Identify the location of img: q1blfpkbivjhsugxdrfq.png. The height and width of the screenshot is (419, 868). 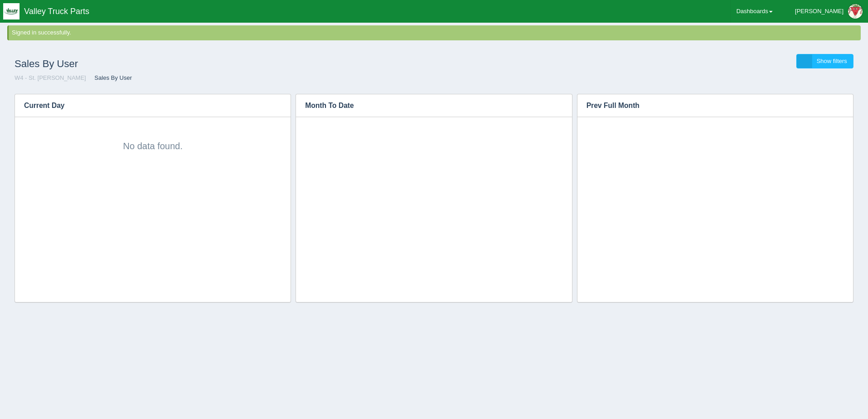
(11, 11).